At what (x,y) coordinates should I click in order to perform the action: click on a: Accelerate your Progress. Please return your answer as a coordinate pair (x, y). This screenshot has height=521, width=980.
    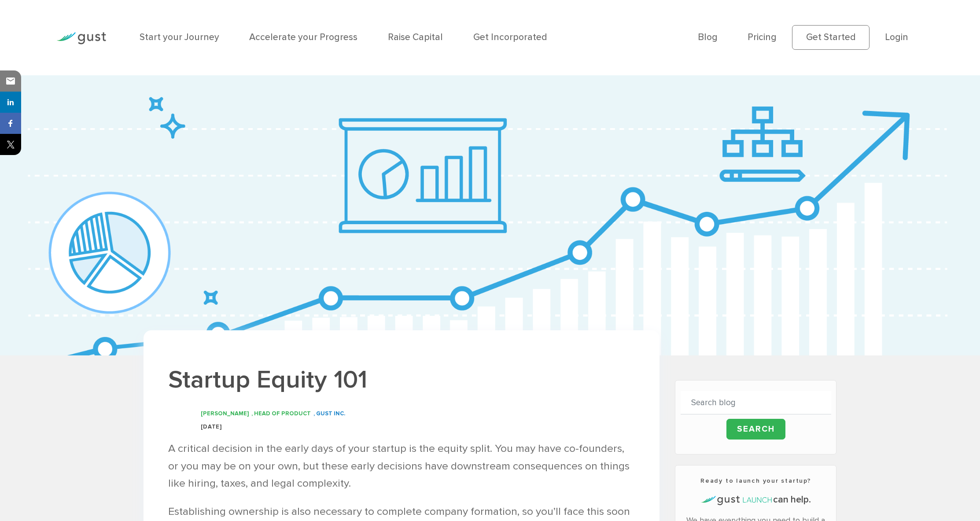
    Looking at the image, I should click on (303, 37).